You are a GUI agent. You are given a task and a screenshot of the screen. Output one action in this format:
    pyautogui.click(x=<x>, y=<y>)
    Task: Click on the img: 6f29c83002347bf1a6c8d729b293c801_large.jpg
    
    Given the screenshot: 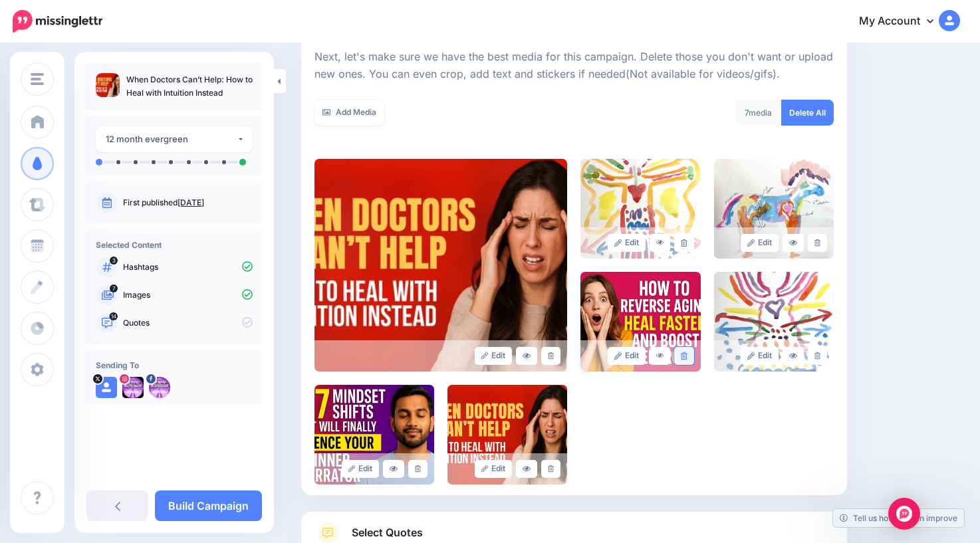 What is the action you would take?
    pyautogui.click(x=640, y=209)
    